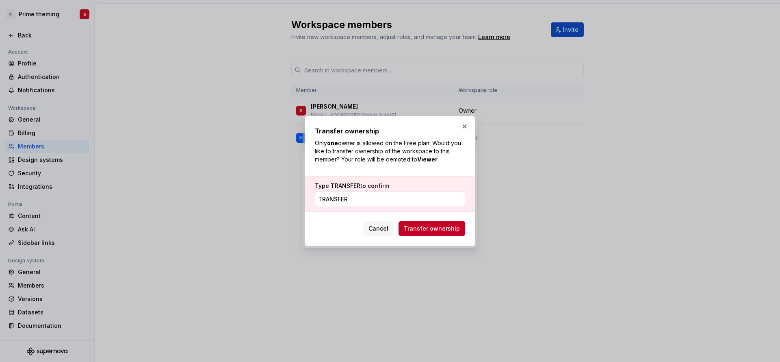 This screenshot has width=780, height=362. I want to click on label: Type to confirm, so click(352, 186).